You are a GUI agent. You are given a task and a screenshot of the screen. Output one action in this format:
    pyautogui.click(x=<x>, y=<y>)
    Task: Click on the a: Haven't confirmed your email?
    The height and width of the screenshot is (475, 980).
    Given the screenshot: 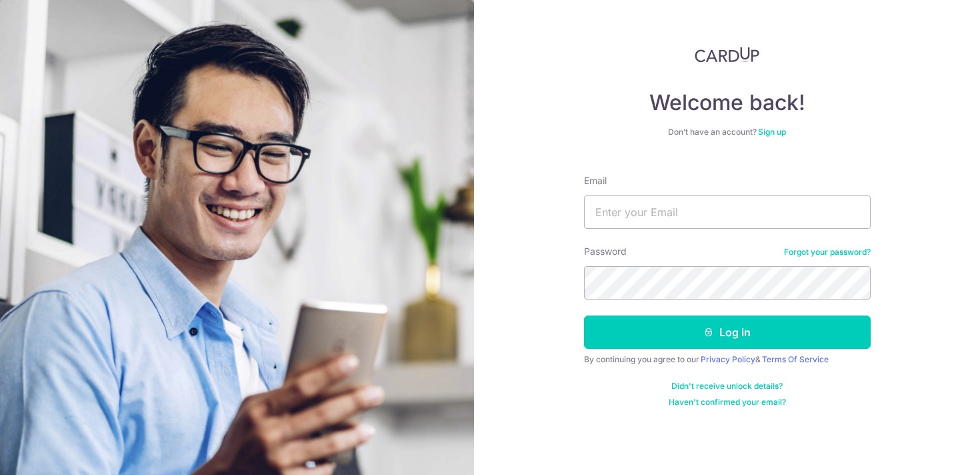 What is the action you would take?
    pyautogui.click(x=727, y=402)
    